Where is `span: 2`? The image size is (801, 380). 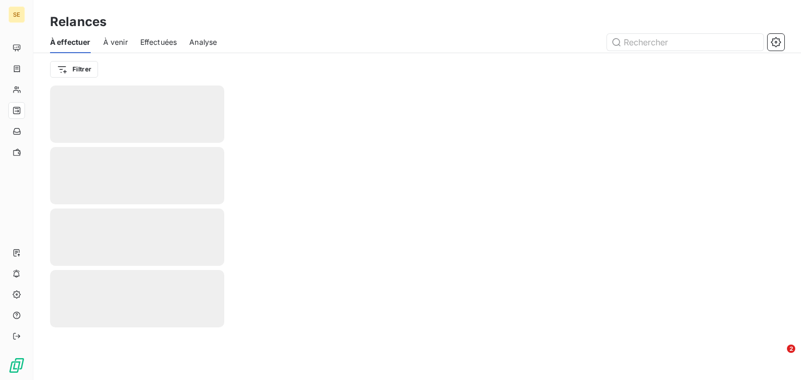
span: 2 is located at coordinates (791, 349).